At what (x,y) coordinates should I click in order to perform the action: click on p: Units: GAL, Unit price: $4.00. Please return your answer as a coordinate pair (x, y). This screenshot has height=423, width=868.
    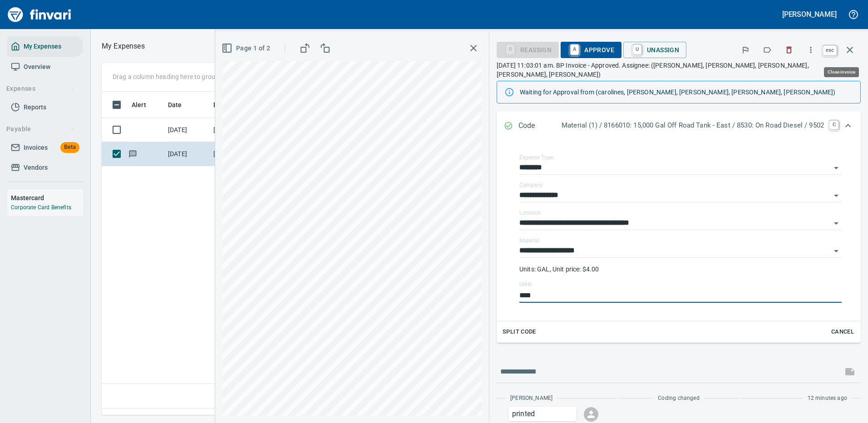
    Looking at the image, I should click on (681, 269).